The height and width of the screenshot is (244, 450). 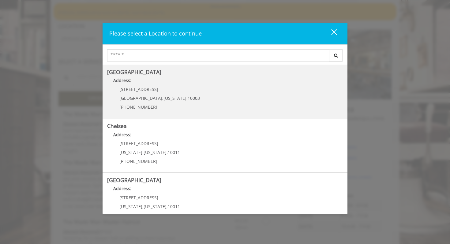 I want to click on input: Search Center, so click(x=218, y=55).